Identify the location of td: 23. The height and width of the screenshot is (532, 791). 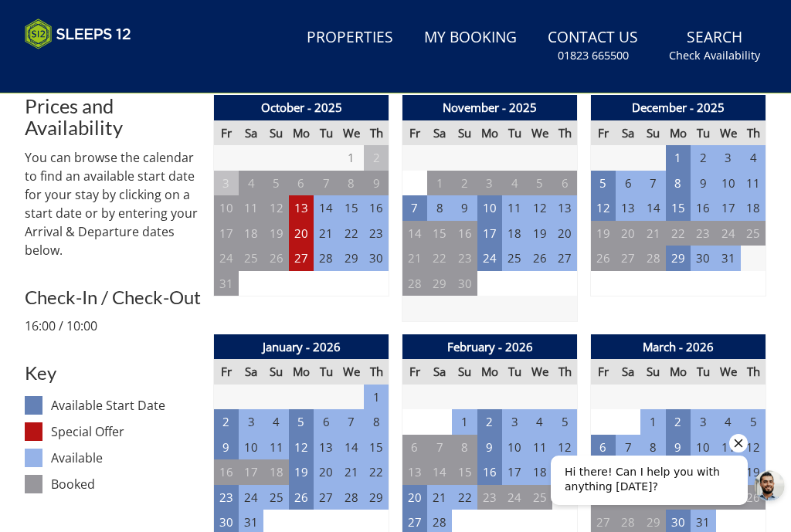
(490, 497).